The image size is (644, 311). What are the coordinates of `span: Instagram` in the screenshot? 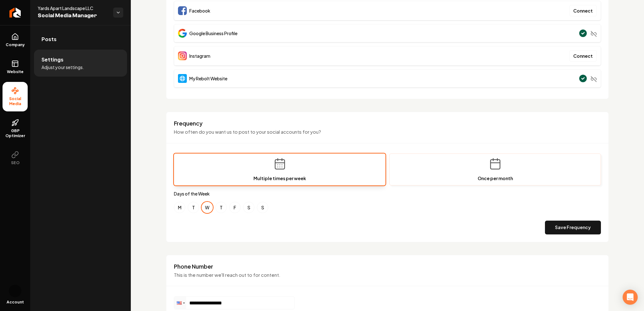 It's located at (200, 56).